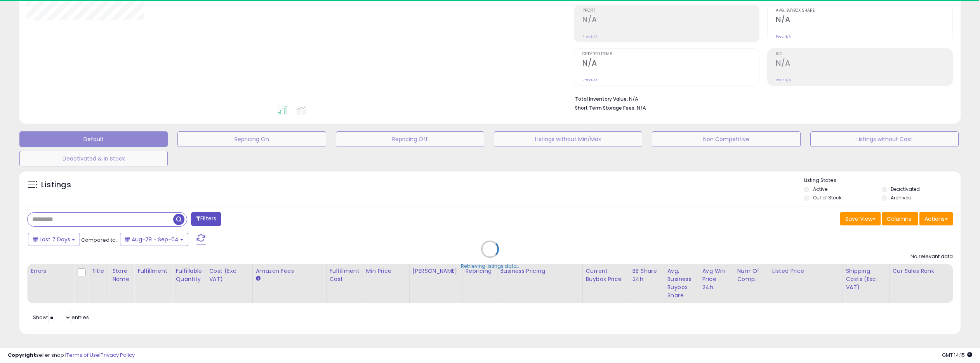 The image size is (980, 363). What do you see at coordinates (71, 355) in the screenshot?
I see `div: seller snap | |` at bounding box center [71, 355].